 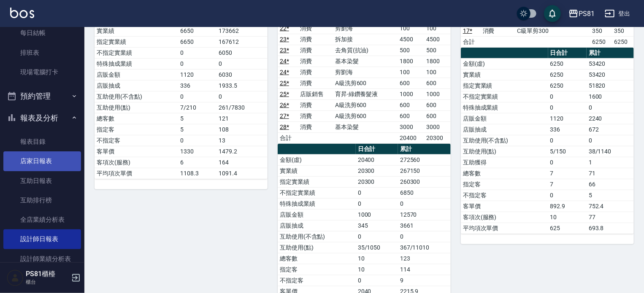 What do you see at coordinates (424, 214) in the screenshot?
I see `td: 12570` at bounding box center [424, 214].